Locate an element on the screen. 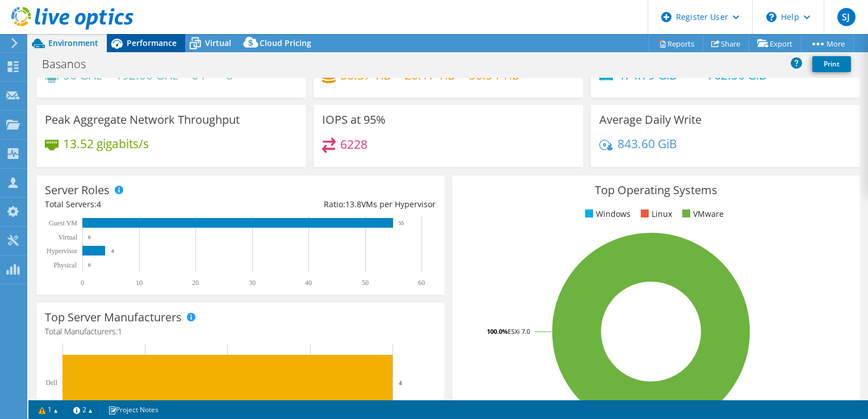  h3: Peak Aggregate Network Throughput is located at coordinates (142, 120).